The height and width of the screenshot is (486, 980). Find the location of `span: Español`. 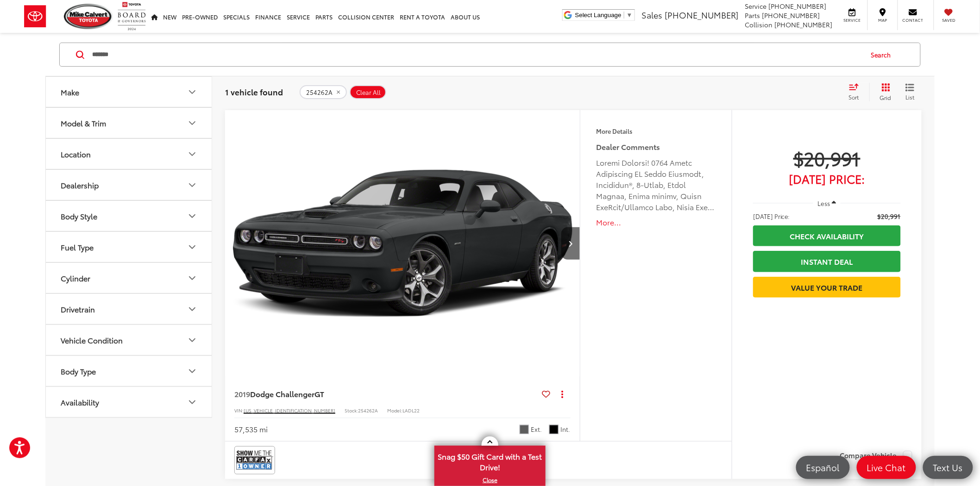

span: Español is located at coordinates (823, 467).